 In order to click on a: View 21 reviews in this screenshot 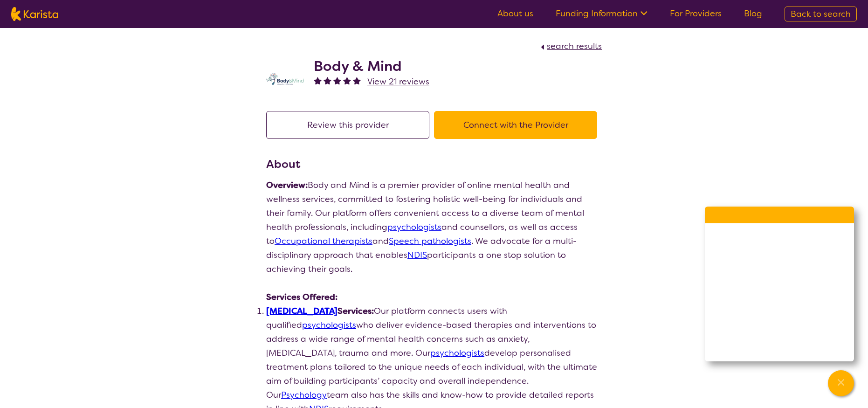, I will do `click(398, 82)`.